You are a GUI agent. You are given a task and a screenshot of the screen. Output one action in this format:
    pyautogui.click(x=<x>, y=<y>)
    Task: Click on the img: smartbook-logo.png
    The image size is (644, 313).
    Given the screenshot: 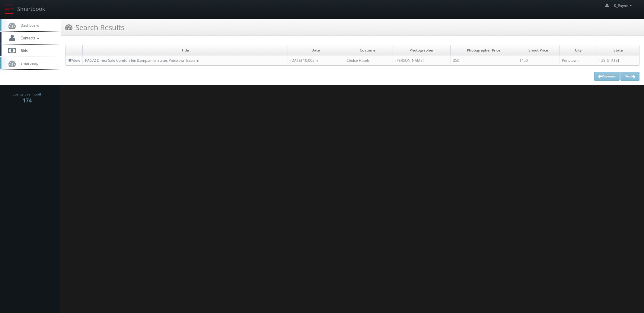 What is the action you would take?
    pyautogui.click(x=9, y=9)
    